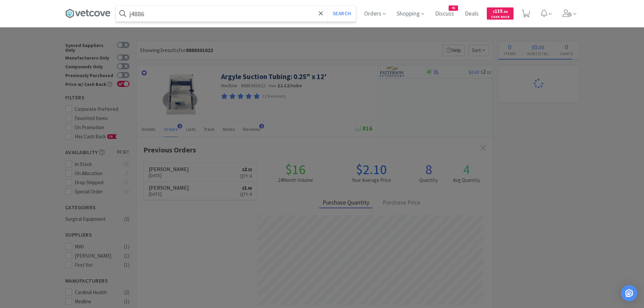 This screenshot has width=644, height=308. Describe the element at coordinates (506, 11) in the screenshot. I see `span: . 80` at that location.